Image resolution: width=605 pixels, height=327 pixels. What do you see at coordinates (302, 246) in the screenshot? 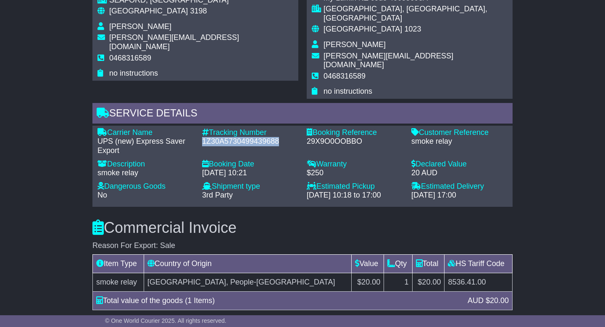
I see `div: Reason For Export: Sale` at bounding box center [302, 246].